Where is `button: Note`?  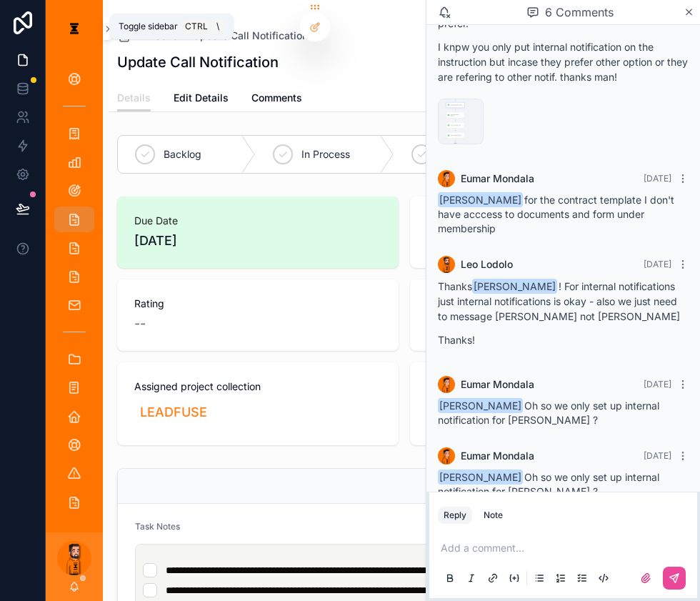 button: Note is located at coordinates (493, 515).